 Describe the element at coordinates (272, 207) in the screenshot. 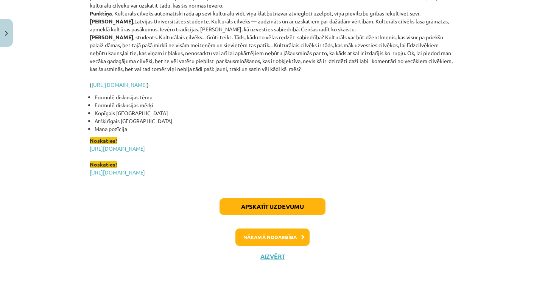

I see `button: Apskatīt uzdevumu` at that location.